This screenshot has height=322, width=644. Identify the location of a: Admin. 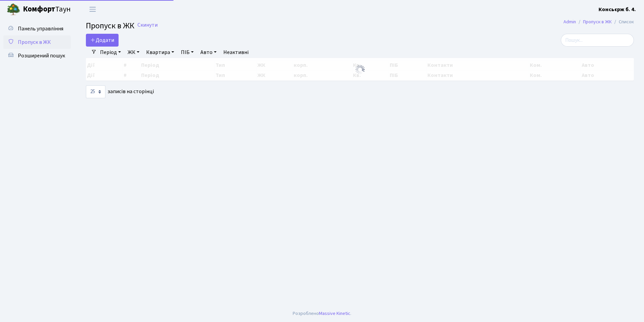
(570, 21).